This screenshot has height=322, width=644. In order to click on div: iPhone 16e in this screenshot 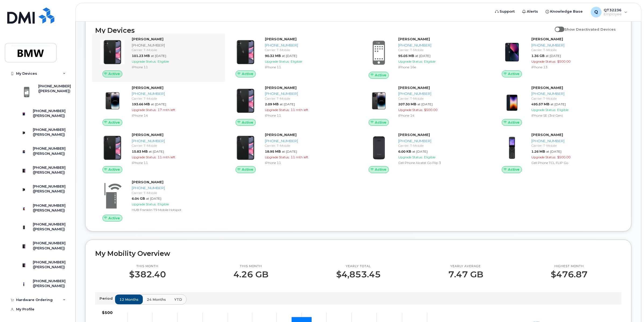, I will do `click(442, 67)`.